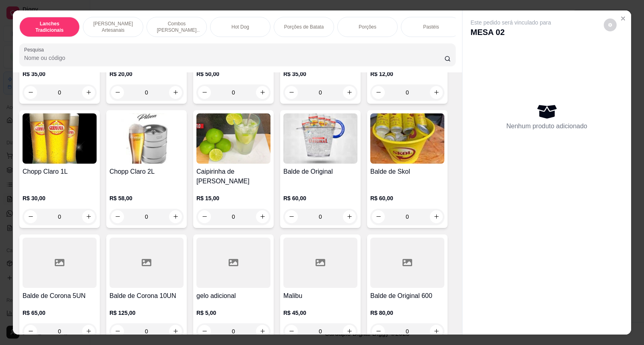  What do you see at coordinates (146, 172) in the screenshot?
I see `h4: Chopp Claro 2L` at bounding box center [146, 172].